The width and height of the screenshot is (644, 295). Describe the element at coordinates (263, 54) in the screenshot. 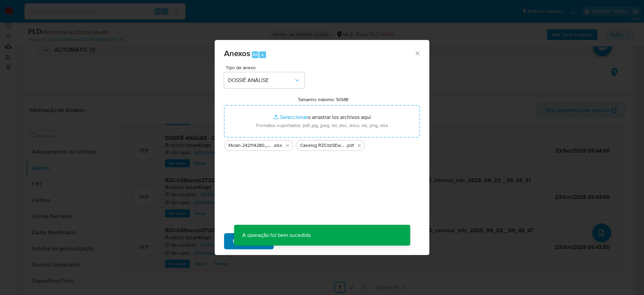

I see `span: a` at that location.